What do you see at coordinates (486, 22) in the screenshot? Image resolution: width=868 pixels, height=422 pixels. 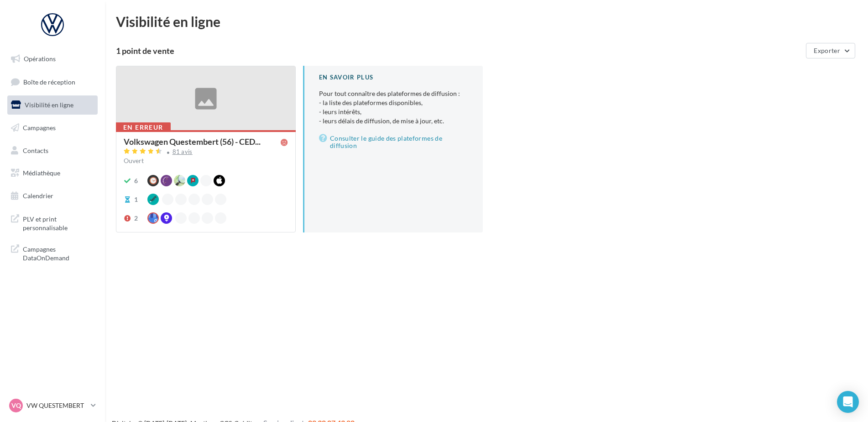 I see `div: Visibilité en ligne` at bounding box center [486, 22].